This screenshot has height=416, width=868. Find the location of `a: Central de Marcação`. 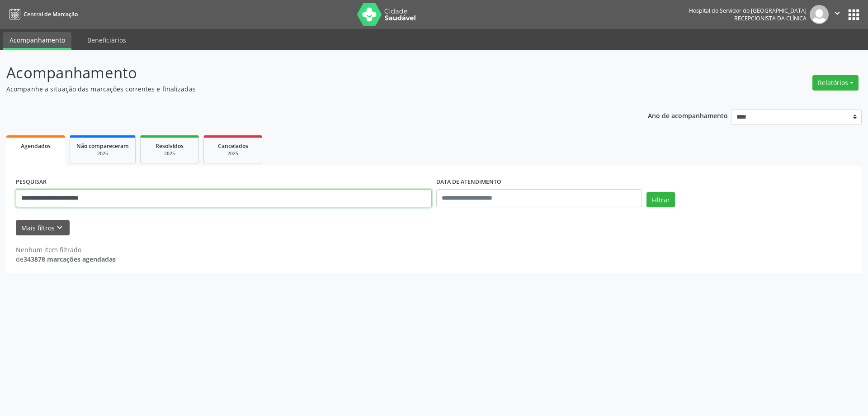

a: Central de Marcação is located at coordinates (42, 14).